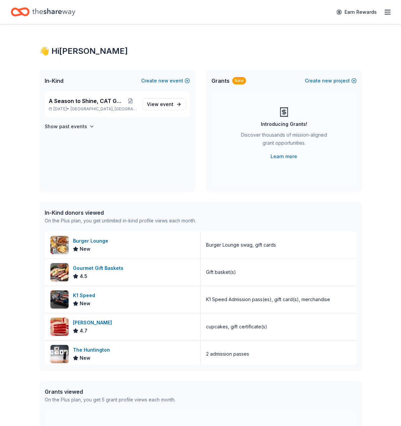  What do you see at coordinates (93, 350) in the screenshot?
I see `div: The Huntington` at bounding box center [93, 350].